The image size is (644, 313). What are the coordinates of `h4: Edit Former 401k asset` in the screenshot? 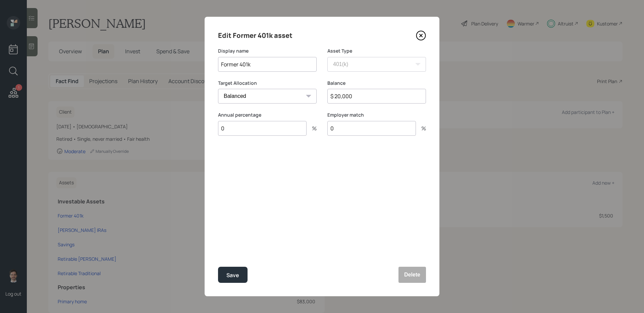 It's located at (256, 35).